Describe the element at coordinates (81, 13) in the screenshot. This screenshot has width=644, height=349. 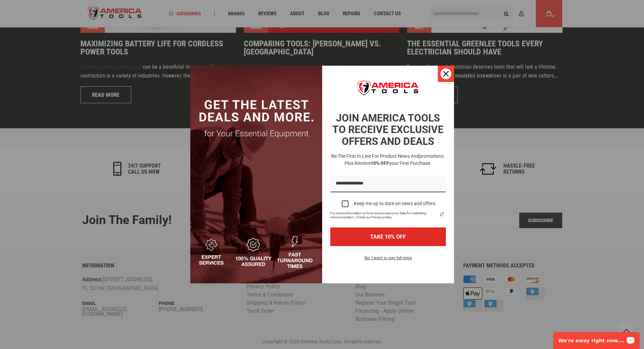
I see `button: Open LiveChat chat widget` at that location.